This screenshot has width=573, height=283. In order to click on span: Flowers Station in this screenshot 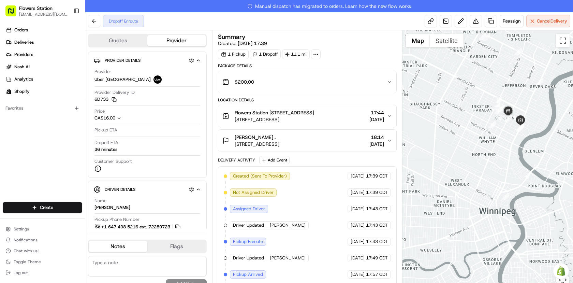, I will do `click(36, 8)`.